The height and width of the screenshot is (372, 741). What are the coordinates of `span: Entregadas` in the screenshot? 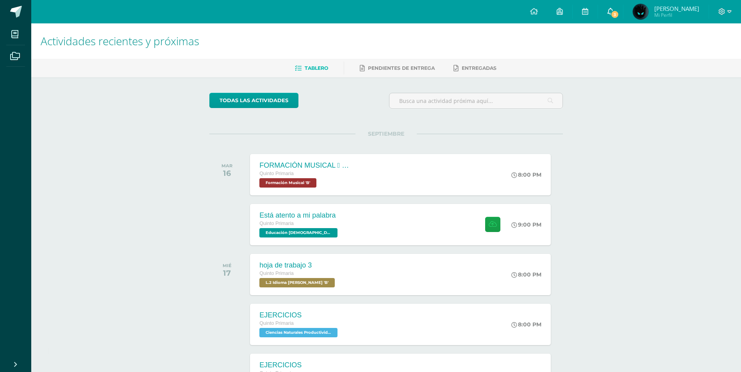 It's located at (479, 68).